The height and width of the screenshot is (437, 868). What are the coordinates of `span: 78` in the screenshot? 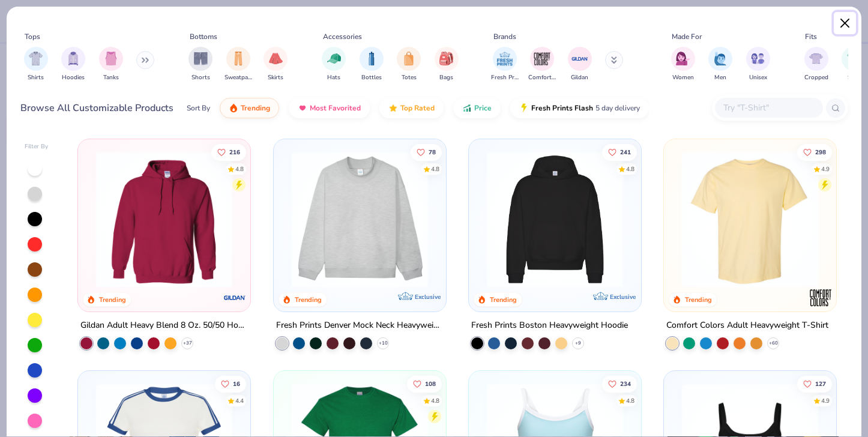 It's located at (431, 152).